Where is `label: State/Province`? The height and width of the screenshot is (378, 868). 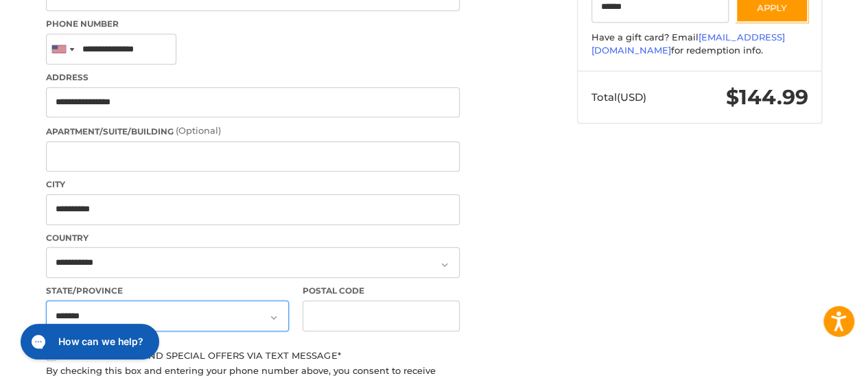
label: State/Province is located at coordinates (167, 291).